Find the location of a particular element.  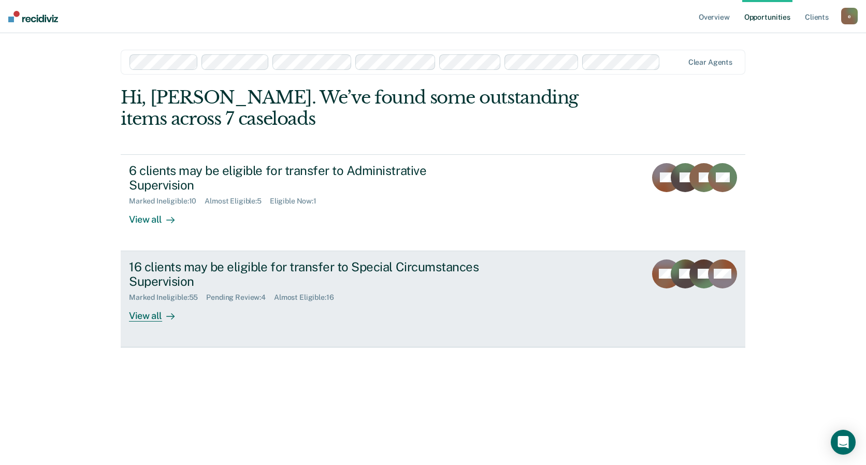

button: e is located at coordinates (850, 16).